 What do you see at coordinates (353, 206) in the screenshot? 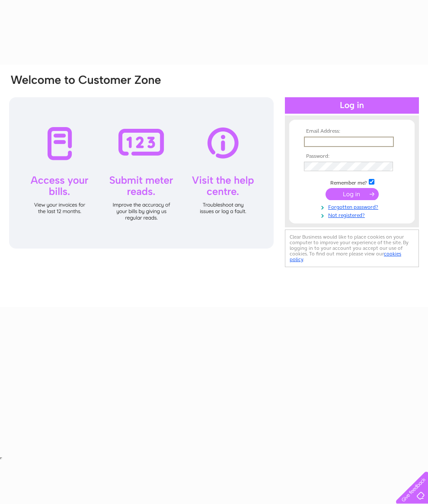
I see `a: Forgotten password?` at bounding box center [353, 206].